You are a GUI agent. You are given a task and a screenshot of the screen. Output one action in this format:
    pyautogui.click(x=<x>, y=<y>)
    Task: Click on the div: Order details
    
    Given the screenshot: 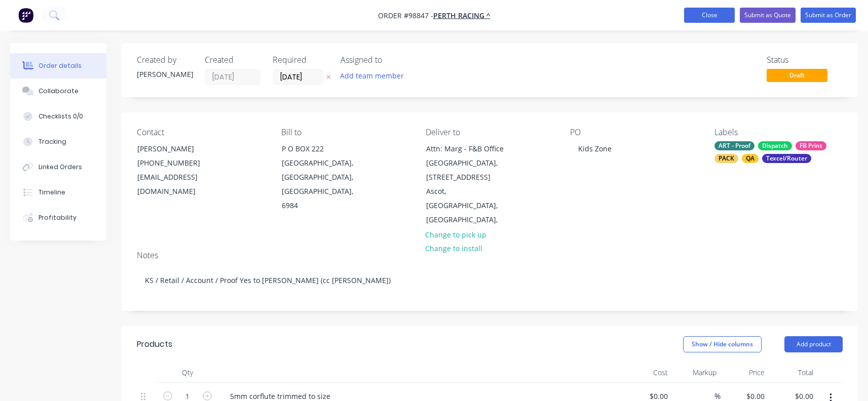 What is the action you would take?
    pyautogui.click(x=60, y=66)
    